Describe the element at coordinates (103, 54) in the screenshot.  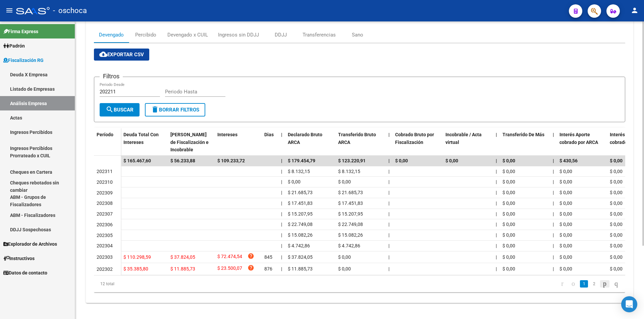
I see `mat-icon: cloud_download` at that location.